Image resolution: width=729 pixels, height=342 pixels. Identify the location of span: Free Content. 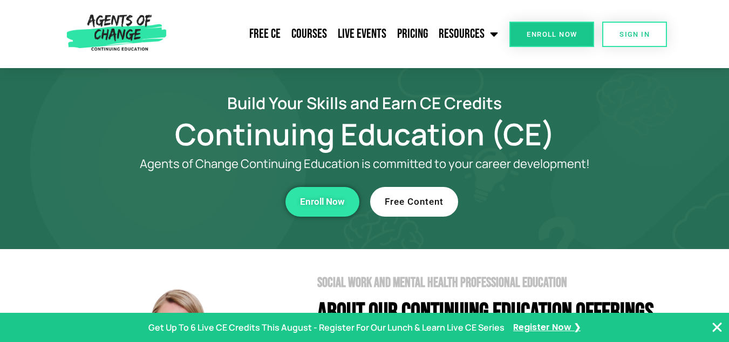
(414, 201).